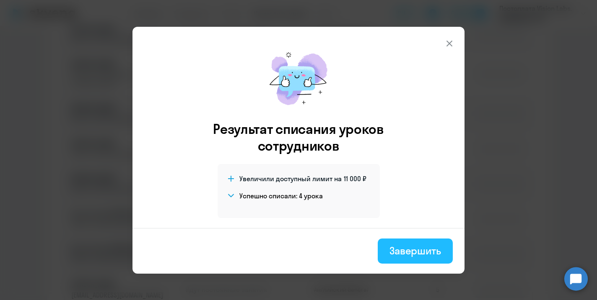 The height and width of the screenshot is (300, 597). What do you see at coordinates (298, 79) in the screenshot?
I see `img: mirage-message.png` at bounding box center [298, 79].